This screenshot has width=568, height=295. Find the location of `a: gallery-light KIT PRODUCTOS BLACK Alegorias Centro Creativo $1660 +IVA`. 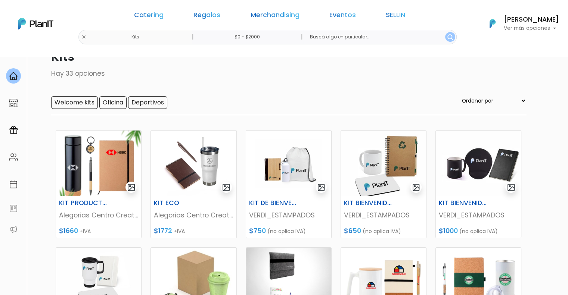

a: gallery-light KIT PRODUCTOS BLACK Alegorias Centro Creativo $1660 +IVA is located at coordinates (99, 184).